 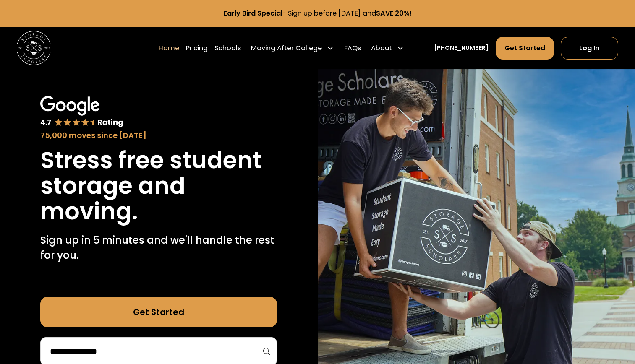 What do you see at coordinates (589, 48) in the screenshot?
I see `a: Log In` at bounding box center [589, 48].